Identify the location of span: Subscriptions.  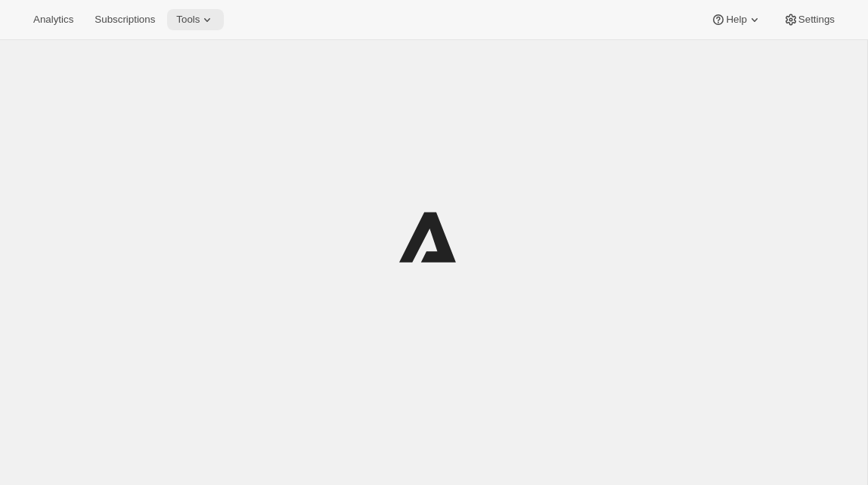
(124, 19).